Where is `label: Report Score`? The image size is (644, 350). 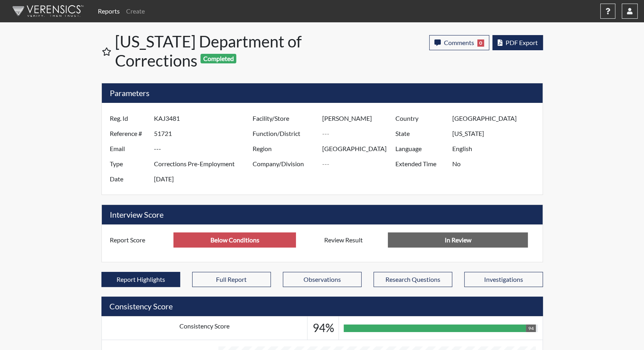
label: Report Score is located at coordinates (139, 240).